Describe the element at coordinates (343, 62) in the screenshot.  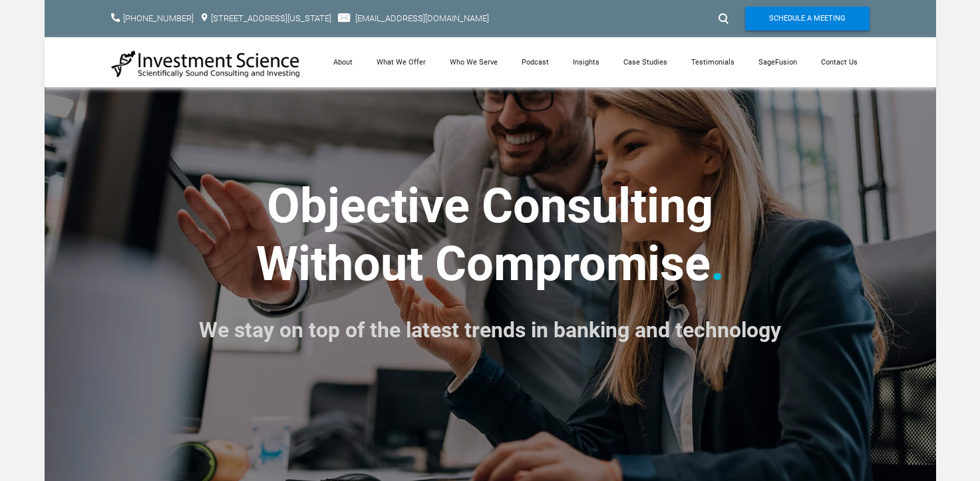
I see `a: About` at that location.